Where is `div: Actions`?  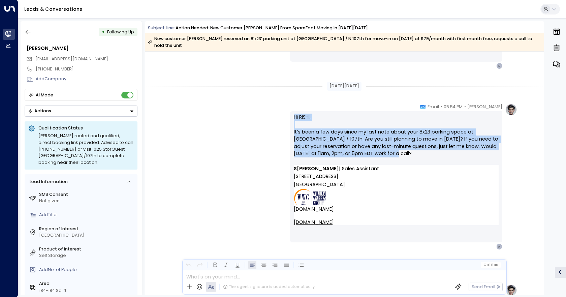 div: Actions is located at coordinates (39, 111).